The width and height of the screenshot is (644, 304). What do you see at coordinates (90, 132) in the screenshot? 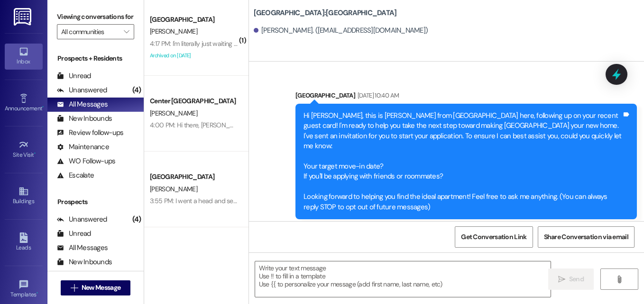
I see `div: Review follow-ups` at bounding box center [90, 132].